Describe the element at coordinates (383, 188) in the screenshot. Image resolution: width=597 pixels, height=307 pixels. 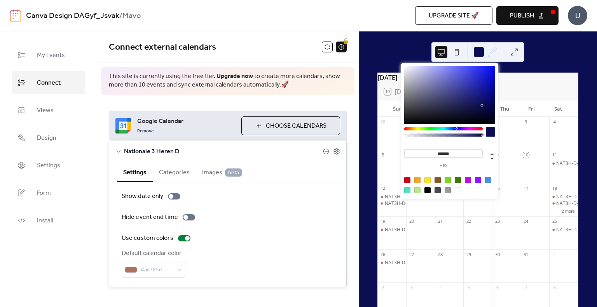
I see `div: 12` at that location.